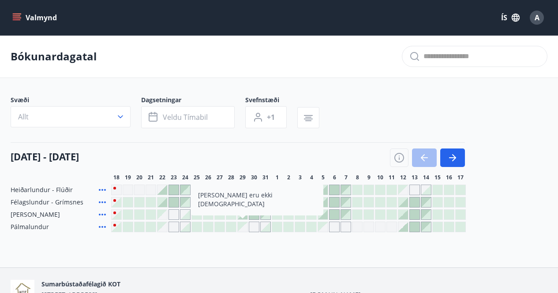 The height and width of the screenshot is (293, 558). What do you see at coordinates (220, 178) in the screenshot?
I see `span: 27` at bounding box center [220, 178].